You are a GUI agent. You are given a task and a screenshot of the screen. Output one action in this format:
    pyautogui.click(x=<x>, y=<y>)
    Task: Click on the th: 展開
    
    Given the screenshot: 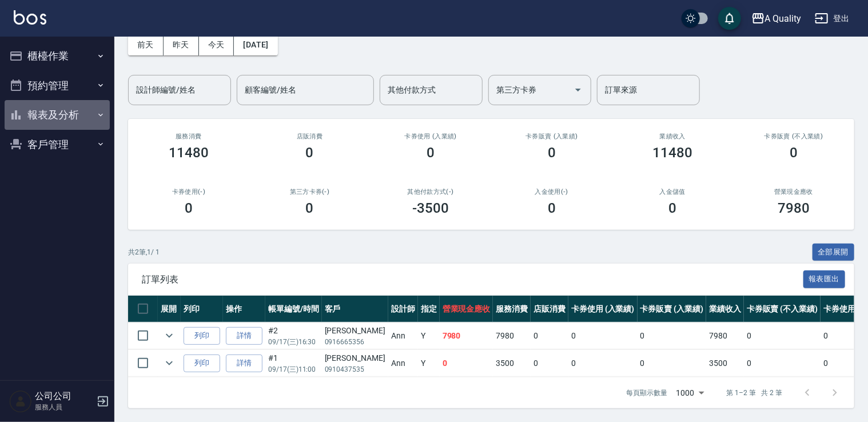 What is the action you would take?
    pyautogui.click(x=169, y=309)
    